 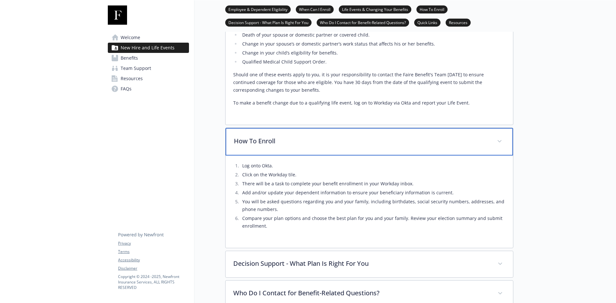 I want to click on a: Quick Links, so click(x=427, y=22).